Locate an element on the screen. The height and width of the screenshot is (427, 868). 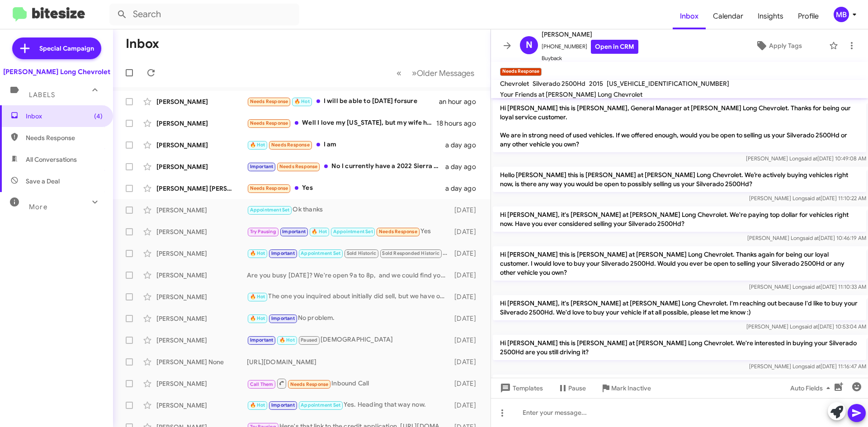
a: Inbox is located at coordinates (689, 16).